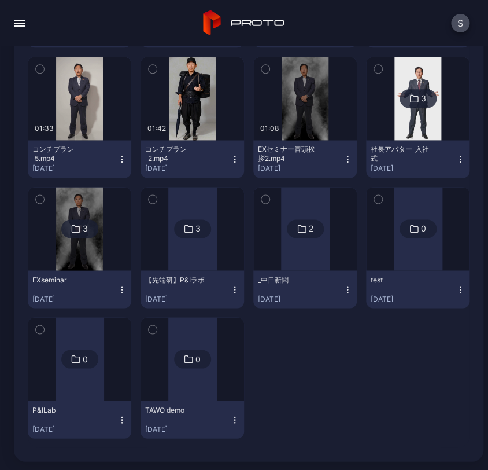  I want to click on div: コンチプラン_2.mp4, so click(177, 154).